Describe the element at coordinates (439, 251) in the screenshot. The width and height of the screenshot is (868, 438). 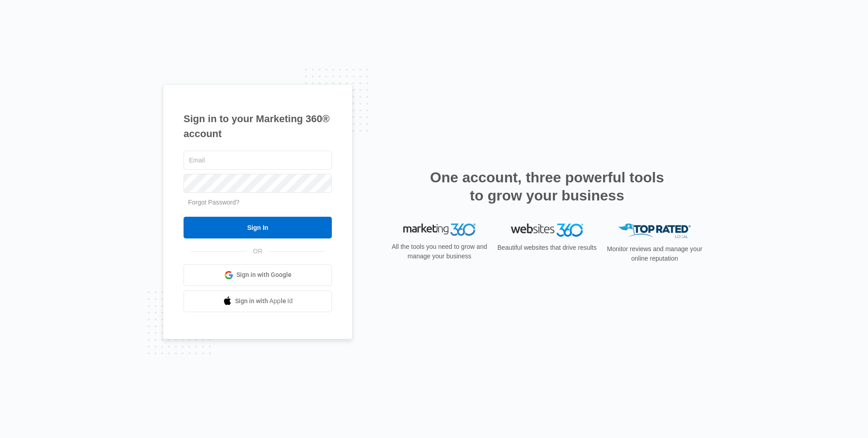
I see `p: All the tools you need to grow and manage your business` at that location.